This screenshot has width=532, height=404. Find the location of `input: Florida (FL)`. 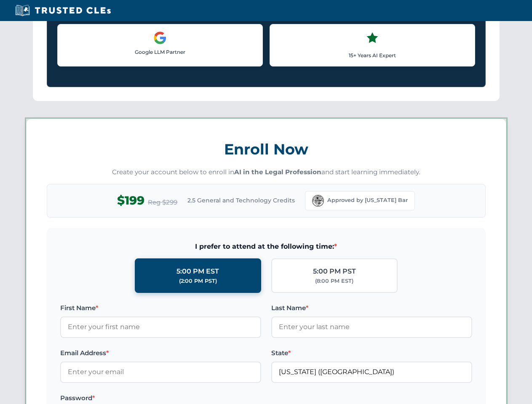

input: Florida (FL) is located at coordinates (372, 372).